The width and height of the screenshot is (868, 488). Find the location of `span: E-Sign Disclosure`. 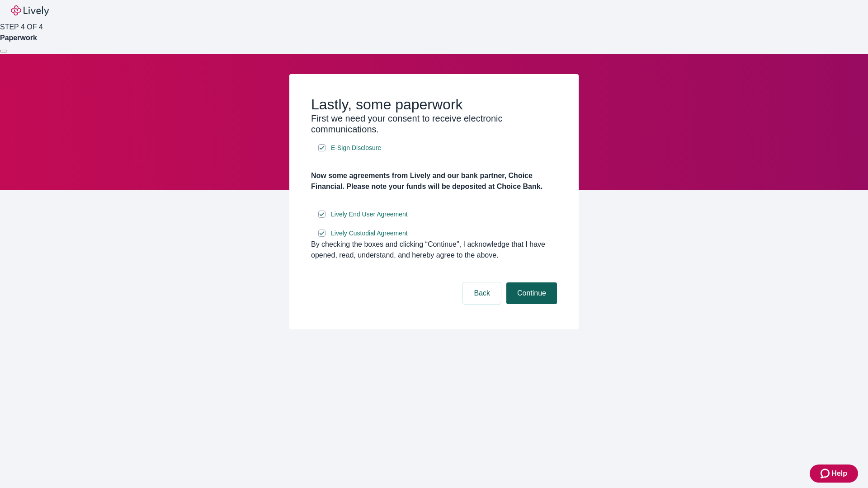

span: E-Sign Disclosure is located at coordinates (356, 148).